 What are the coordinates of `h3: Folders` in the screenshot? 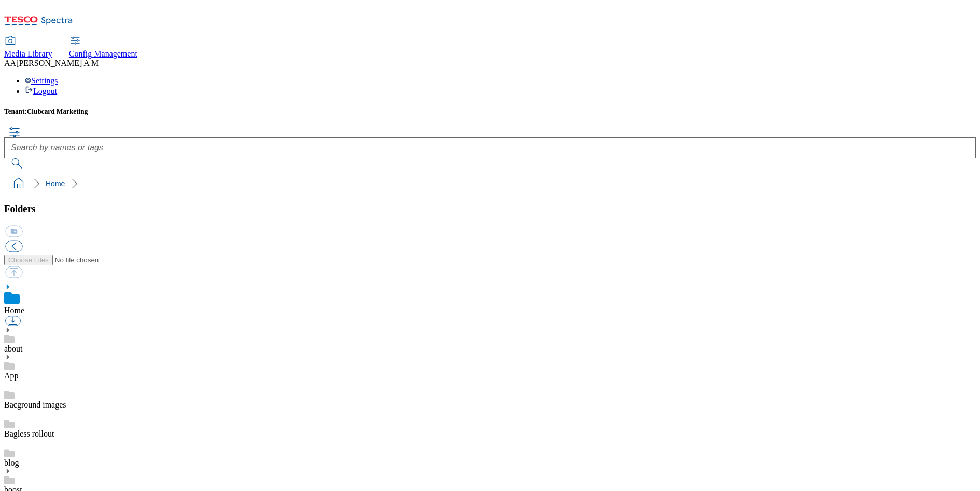 It's located at (490, 209).